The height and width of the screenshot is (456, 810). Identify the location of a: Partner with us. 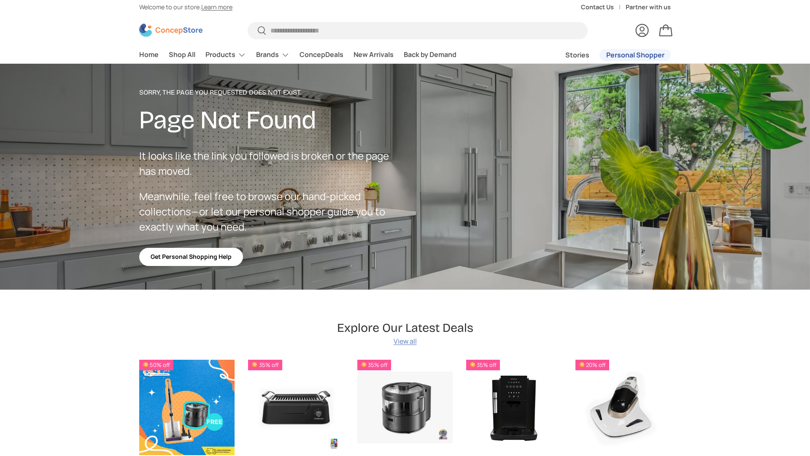
(648, 7).